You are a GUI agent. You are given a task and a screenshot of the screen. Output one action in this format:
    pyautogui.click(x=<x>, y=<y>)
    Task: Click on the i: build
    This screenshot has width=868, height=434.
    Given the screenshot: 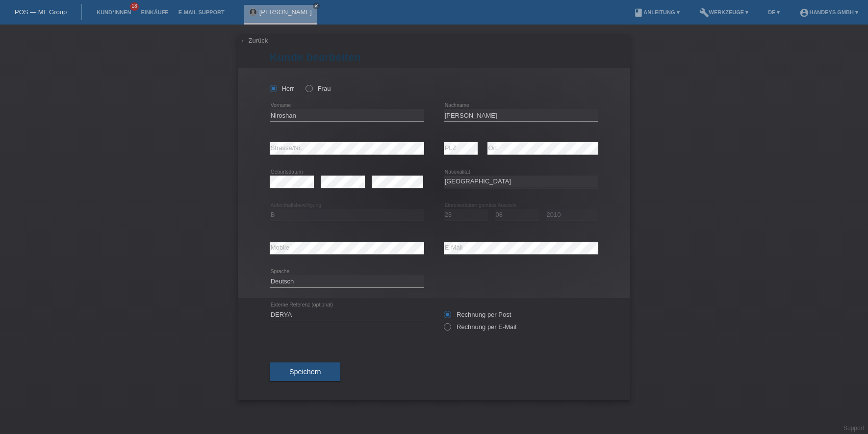 What is the action you would take?
    pyautogui.click(x=704, y=13)
    